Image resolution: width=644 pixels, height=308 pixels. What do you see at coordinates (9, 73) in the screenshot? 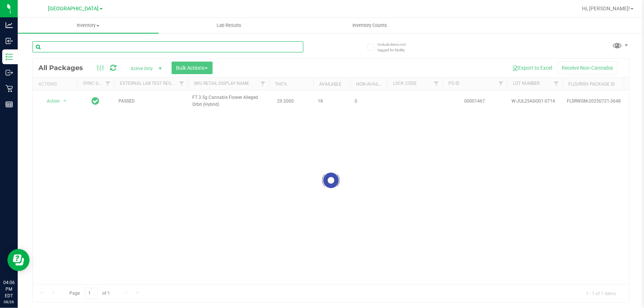
I see `inline-svg: Outbound` at bounding box center [9, 73].